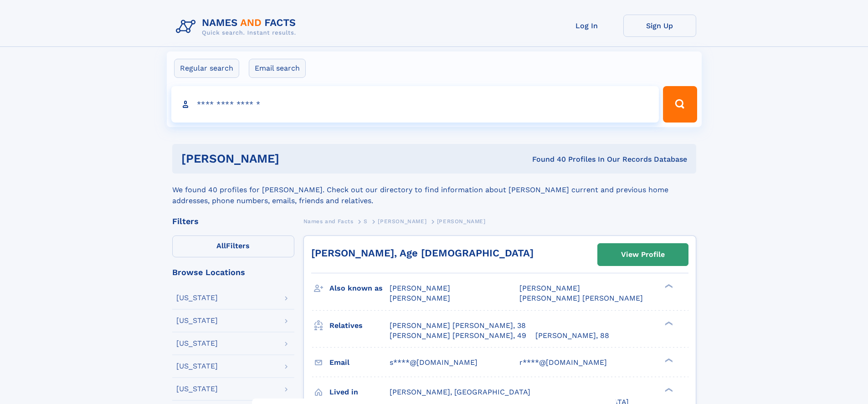 This screenshot has width=868, height=404. Describe the element at coordinates (234, 222) in the screenshot. I see `div: Filters` at that location.